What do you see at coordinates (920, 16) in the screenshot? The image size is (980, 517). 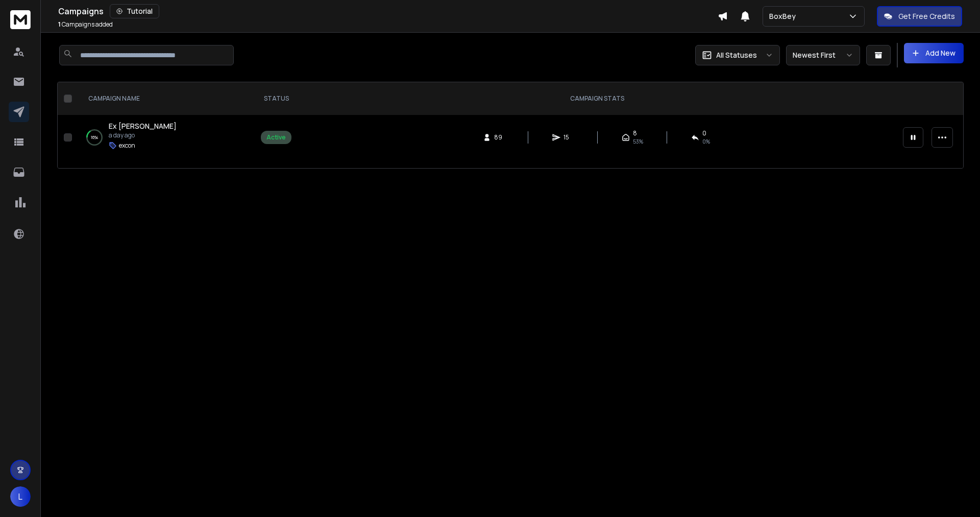 I see `button: Get Free Credits` at bounding box center [920, 16].